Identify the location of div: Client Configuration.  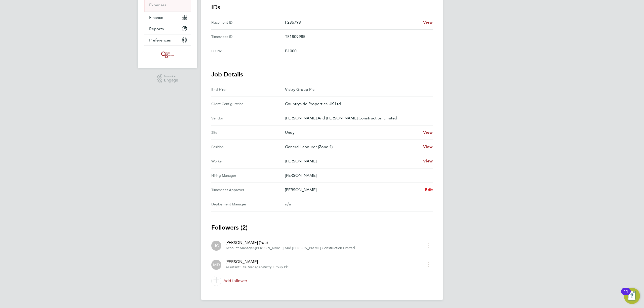
(248, 104).